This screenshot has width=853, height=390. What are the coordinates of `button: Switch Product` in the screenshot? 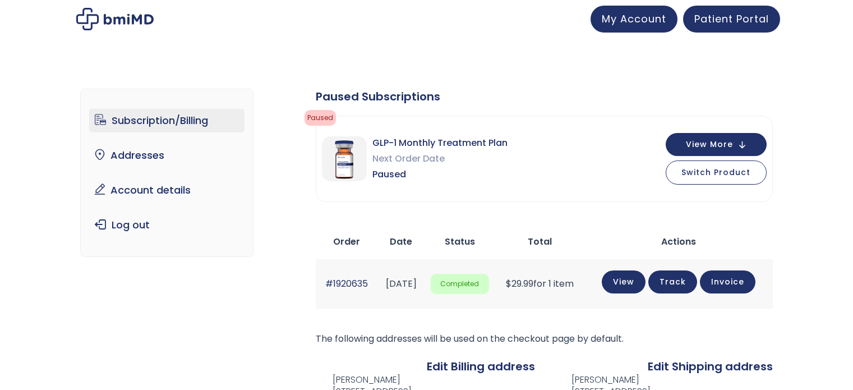 It's located at (716, 172).